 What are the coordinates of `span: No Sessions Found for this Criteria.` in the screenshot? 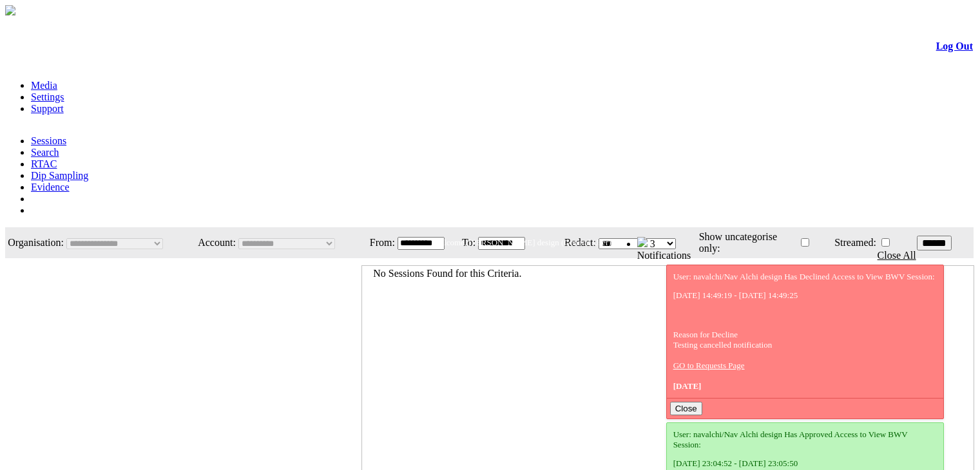 It's located at (447, 273).